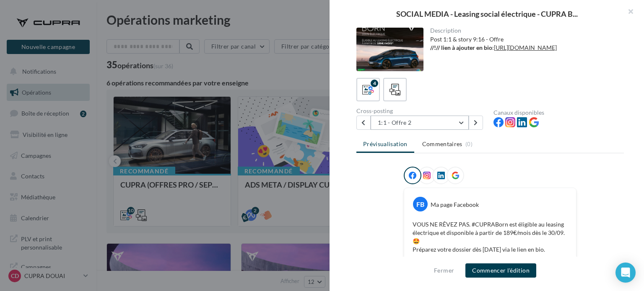  Describe the element at coordinates (444, 271) in the screenshot. I see `button: Fermer` at that location.